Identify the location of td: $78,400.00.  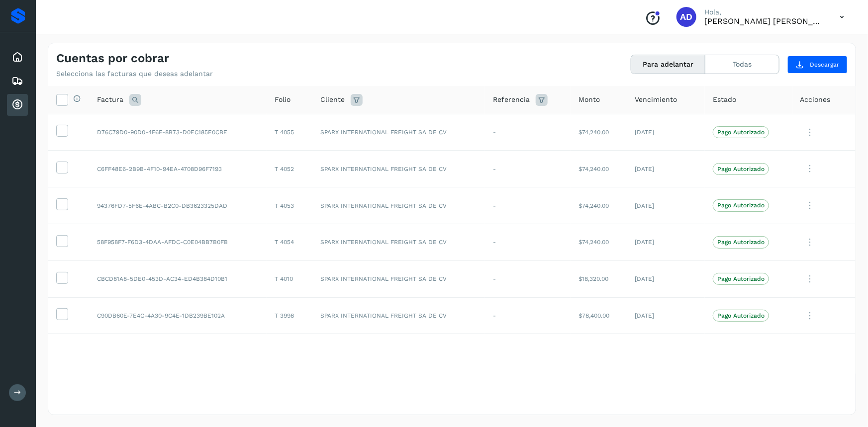
(599, 316).